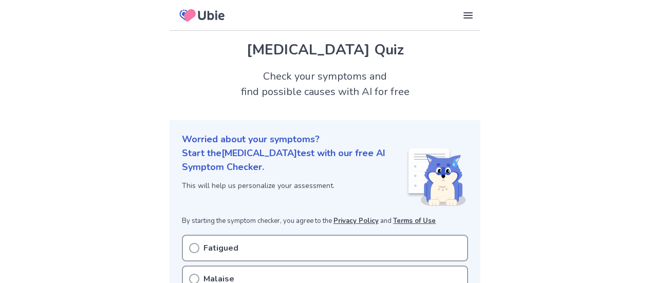  I want to click on p: This will help us personalize your assessment., so click(294, 186).